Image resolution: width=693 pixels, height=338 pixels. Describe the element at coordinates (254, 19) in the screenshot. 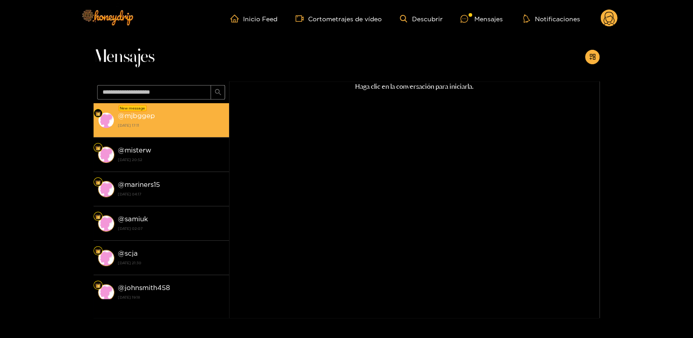

I see `a: Inicio Feed` at that location.